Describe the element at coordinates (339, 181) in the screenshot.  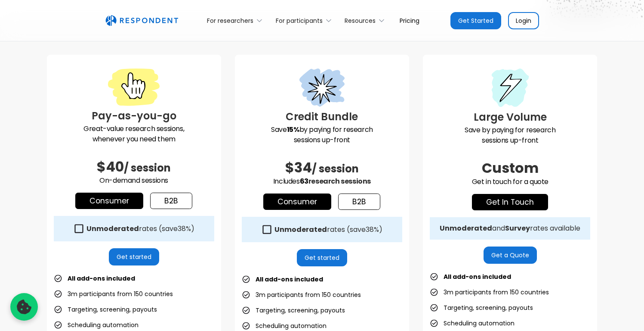
I see `span: research sessions` at that location.